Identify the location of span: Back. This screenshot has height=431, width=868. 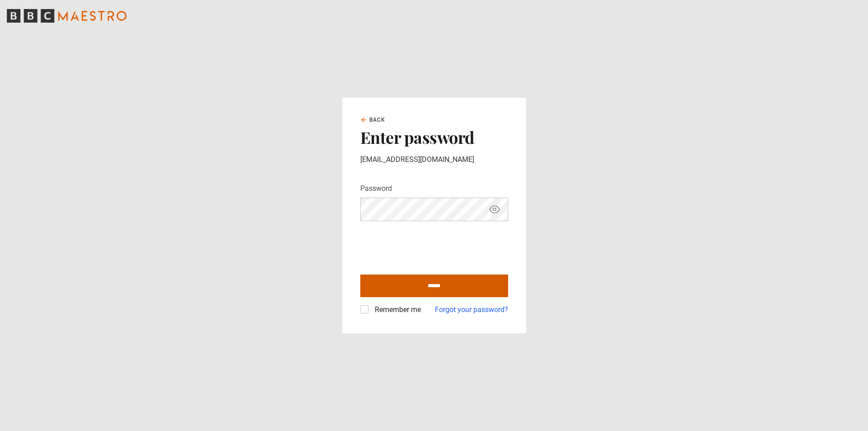
(378, 120).